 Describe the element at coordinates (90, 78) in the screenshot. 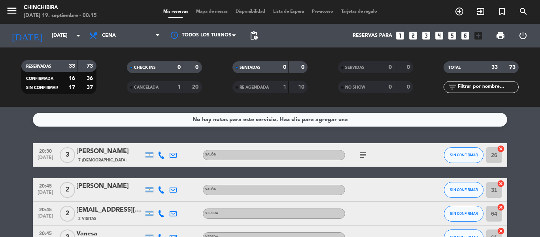

I see `strong: 36` at that location.